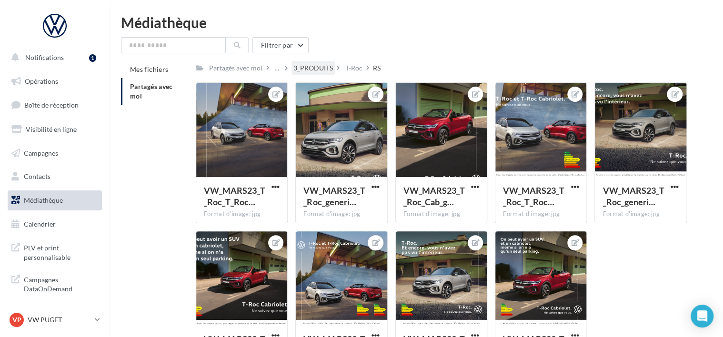  What do you see at coordinates (313, 68) in the screenshot?
I see `div: 3_PRODUITS` at bounding box center [313, 68].